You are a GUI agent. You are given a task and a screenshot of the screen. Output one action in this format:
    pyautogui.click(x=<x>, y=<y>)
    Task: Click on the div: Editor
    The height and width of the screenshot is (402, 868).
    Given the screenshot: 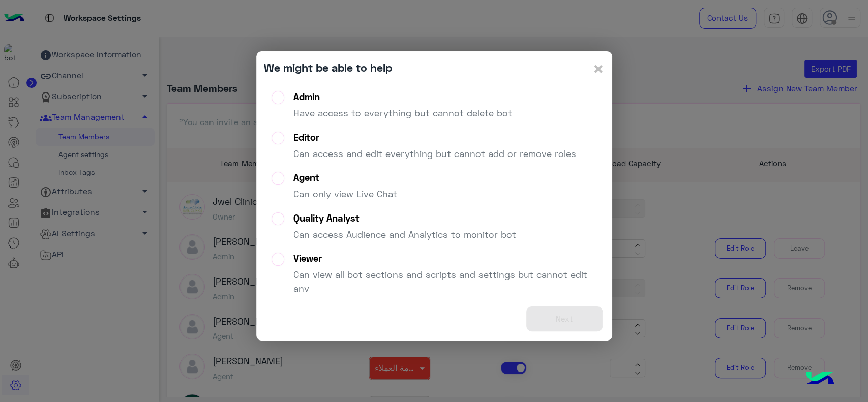 What is the action you would take?
    pyautogui.click(x=435, y=137)
    